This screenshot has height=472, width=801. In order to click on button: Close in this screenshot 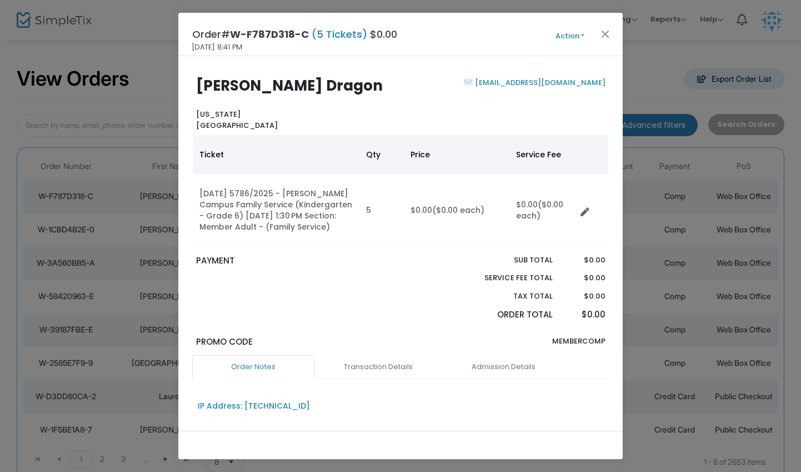, I will do `click(605, 34)`.